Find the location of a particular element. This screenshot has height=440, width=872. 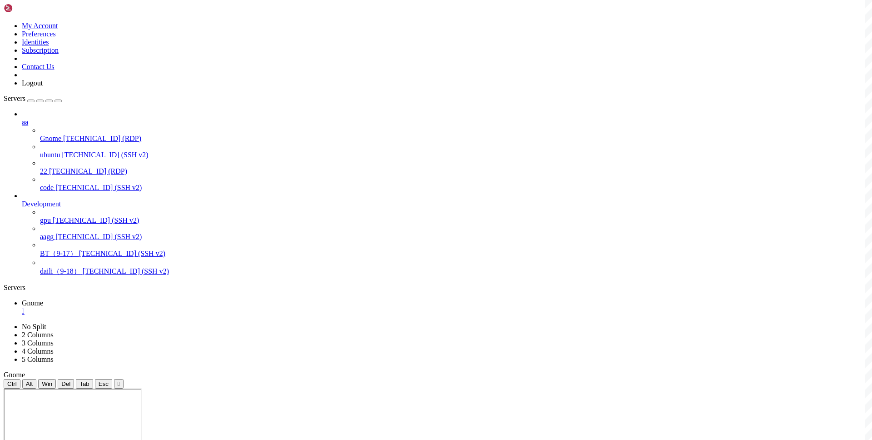

a: Subscription is located at coordinates (40, 50).